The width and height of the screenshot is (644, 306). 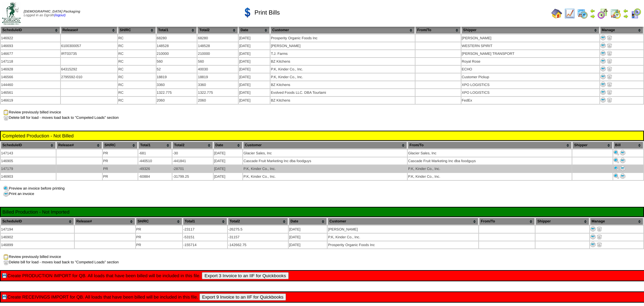 What do you see at coordinates (616, 14) in the screenshot?
I see `img: calendarinout.gif` at bounding box center [616, 14].